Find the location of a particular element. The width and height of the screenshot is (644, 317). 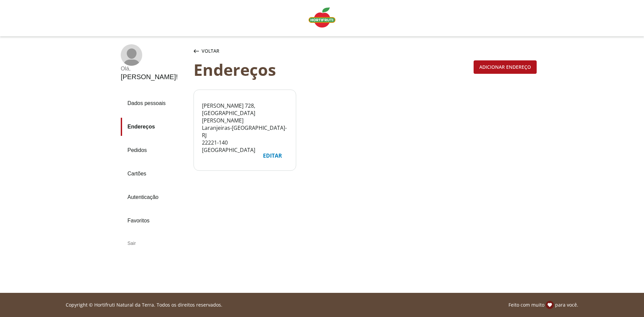

span: 22221-140 is located at coordinates (215, 143).